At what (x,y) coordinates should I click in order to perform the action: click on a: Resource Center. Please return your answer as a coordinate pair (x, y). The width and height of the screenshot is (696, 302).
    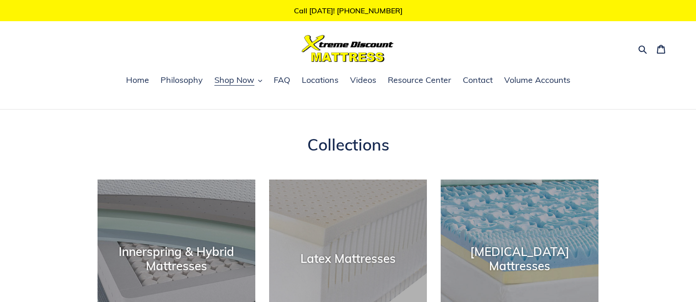
    Looking at the image, I should click on (419, 80).